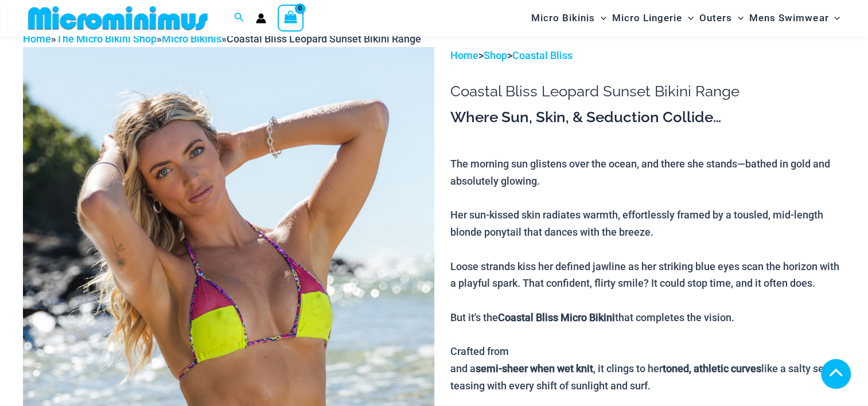 The image size is (868, 406). I want to click on a: The Micro Bikini Shop, so click(106, 38).